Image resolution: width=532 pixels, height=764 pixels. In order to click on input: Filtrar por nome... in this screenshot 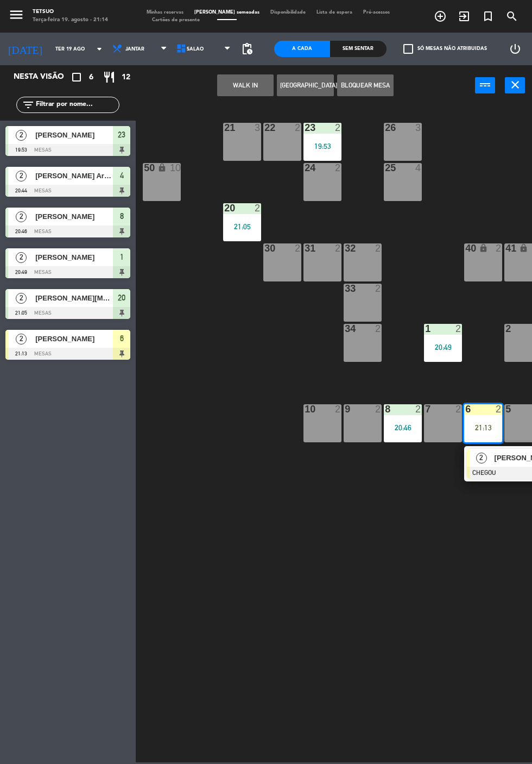, I will do `click(77, 105)`.